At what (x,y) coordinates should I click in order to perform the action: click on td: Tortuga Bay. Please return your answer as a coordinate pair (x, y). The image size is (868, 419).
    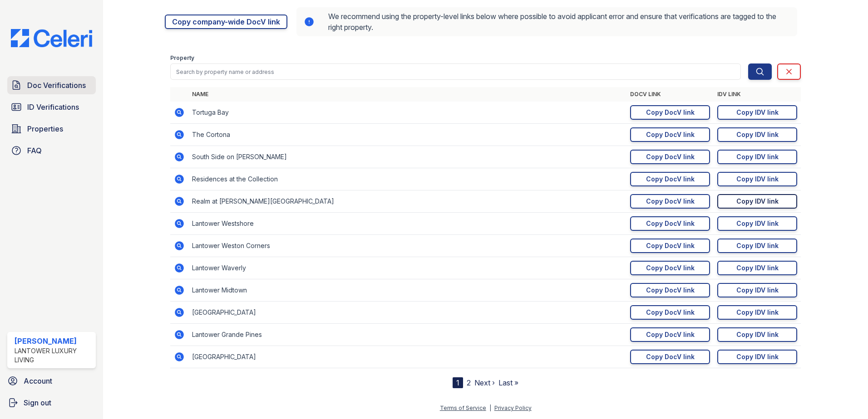
    Looking at the image, I should click on (407, 112).